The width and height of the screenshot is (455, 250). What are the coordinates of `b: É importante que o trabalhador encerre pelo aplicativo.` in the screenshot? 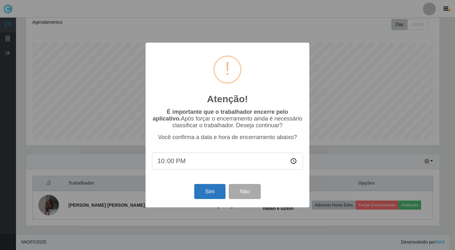 It's located at (220, 115).